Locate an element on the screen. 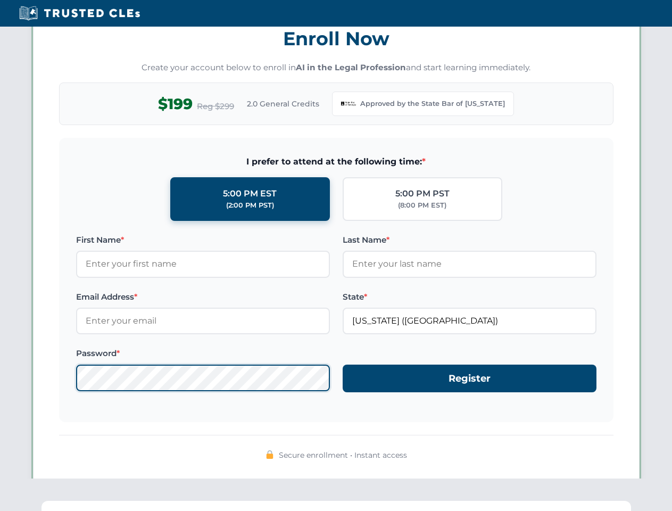  span: 2.0 General Credits is located at coordinates (283, 104).